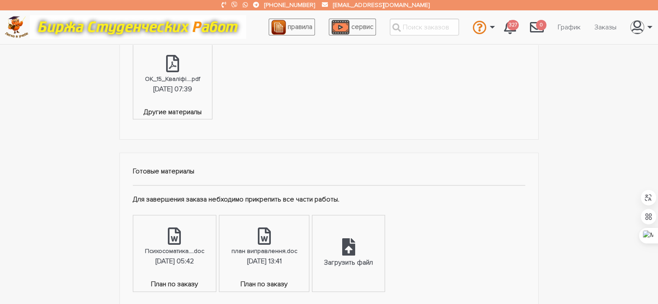 This screenshot has width=658, height=304. What do you see at coordinates (174, 251) in the screenshot?
I see `div: Психосоматика....doc` at bounding box center [174, 251].